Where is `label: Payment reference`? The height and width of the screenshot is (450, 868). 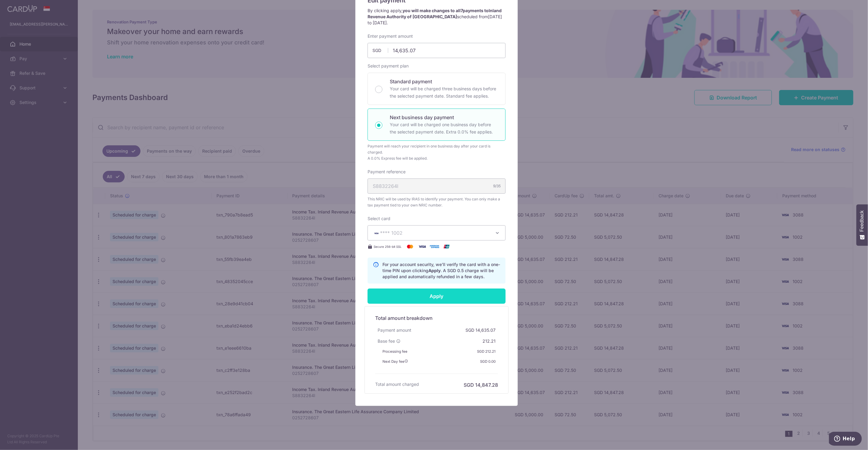 label: Payment reference is located at coordinates (386, 172).